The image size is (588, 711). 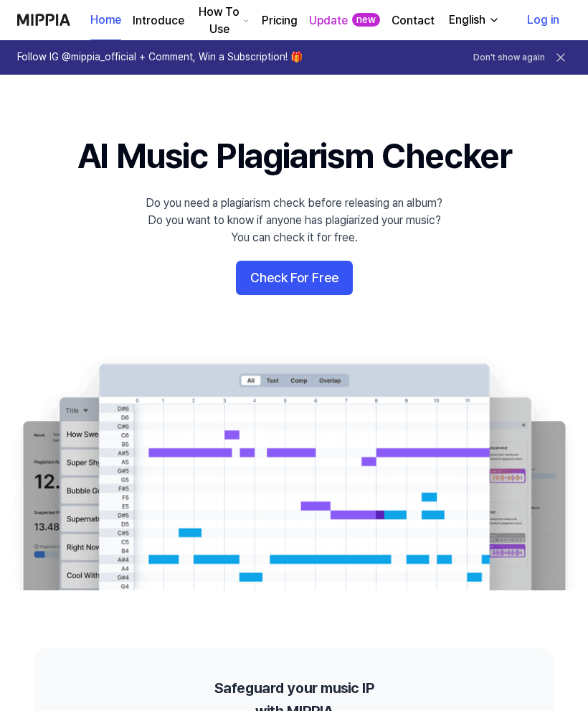 I want to click on button: Don't show again, so click(x=509, y=58).